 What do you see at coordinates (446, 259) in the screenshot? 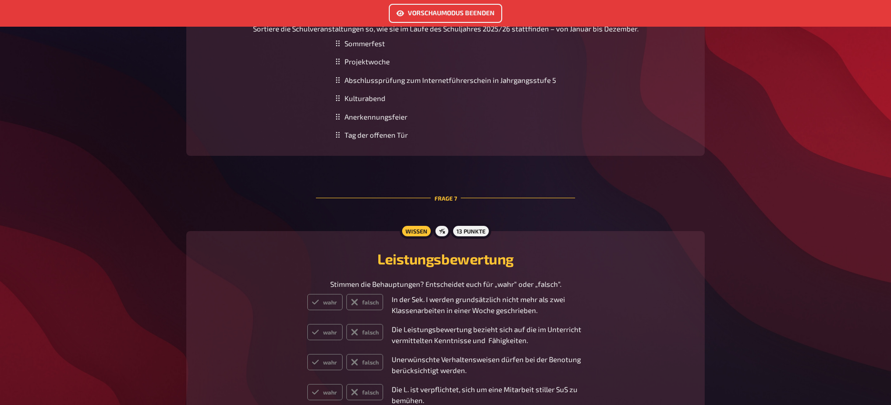
I see `h2: Leistungsbewertung` at bounding box center [446, 259].